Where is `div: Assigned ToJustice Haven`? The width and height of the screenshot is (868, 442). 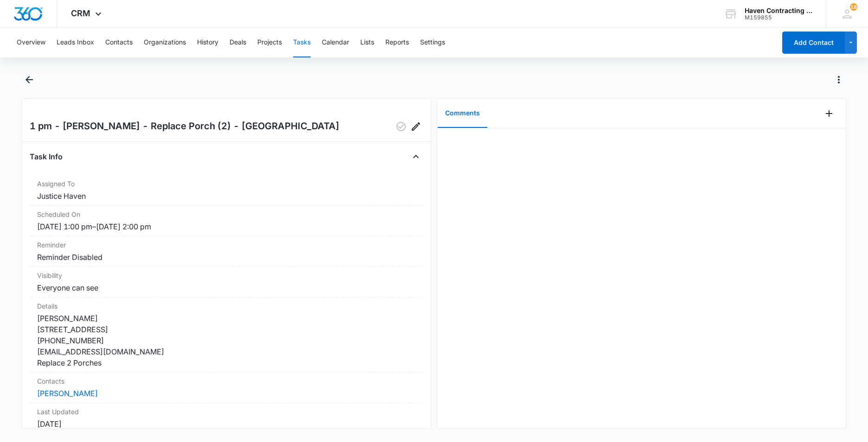 div: Assigned ToJustice Haven is located at coordinates (226, 190).